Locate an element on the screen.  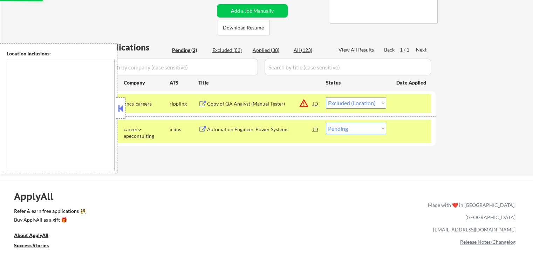
a: Buy ApplyAll as a gift 🎁 is located at coordinates (49, 220).